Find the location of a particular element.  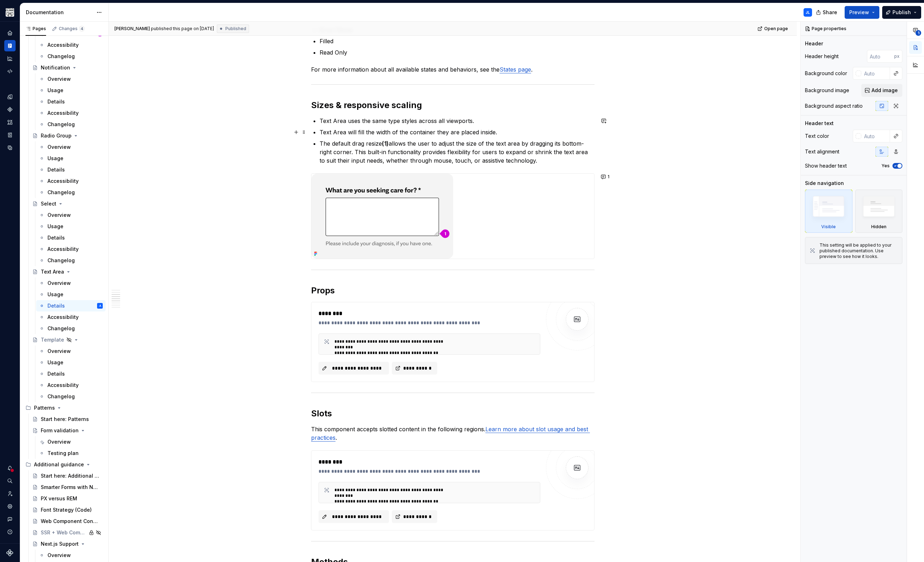

div: Storybook stories is located at coordinates (10, 136).